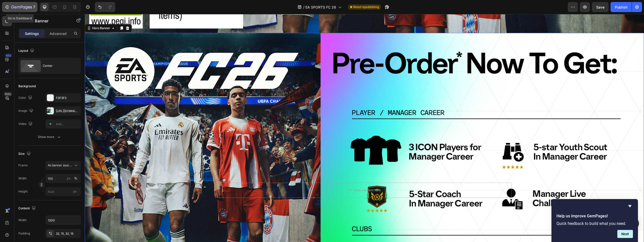 Image resolution: width=644 pixels, height=242 pixels. Describe the element at coordinates (25, 154) in the screenshot. I see `div: Size` at that location.